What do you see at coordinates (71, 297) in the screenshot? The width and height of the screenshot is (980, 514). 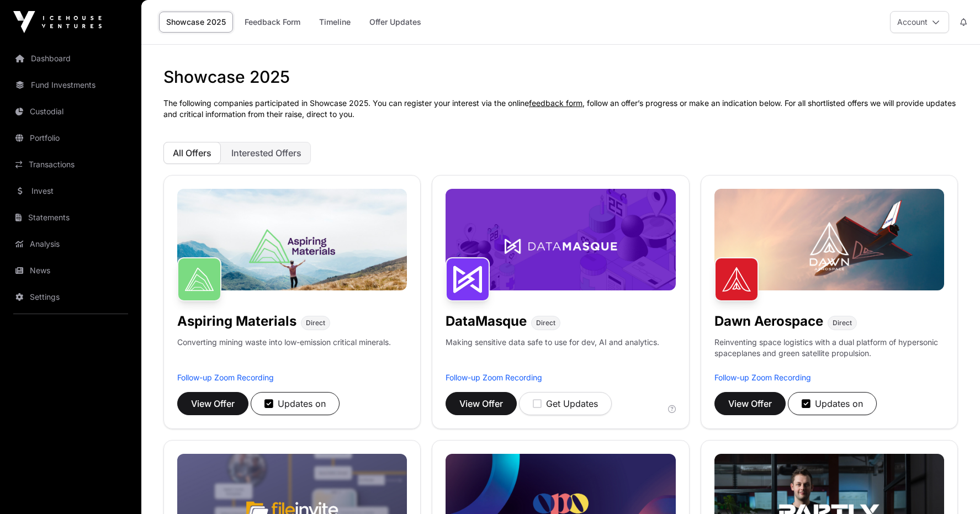 I see `a: Settings` at bounding box center [71, 297].